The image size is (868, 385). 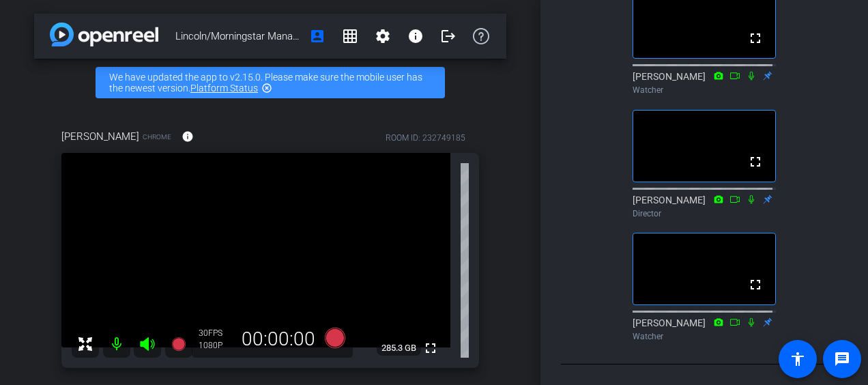 What do you see at coordinates (267, 88) in the screenshot?
I see `mat-icon: highlight_off` at bounding box center [267, 88].